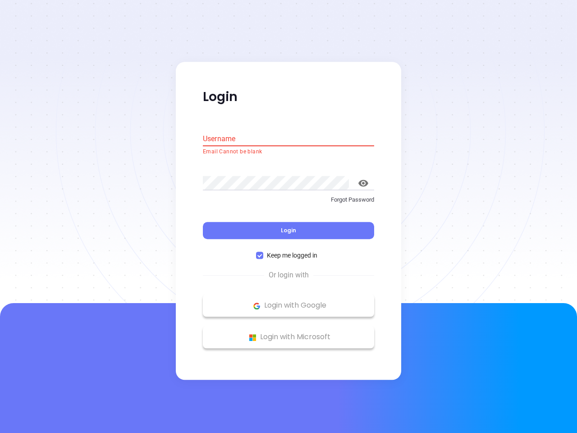 The height and width of the screenshot is (433, 577). What do you see at coordinates (288, 306) in the screenshot?
I see `button: Google Logo Login with Google` at bounding box center [288, 306].